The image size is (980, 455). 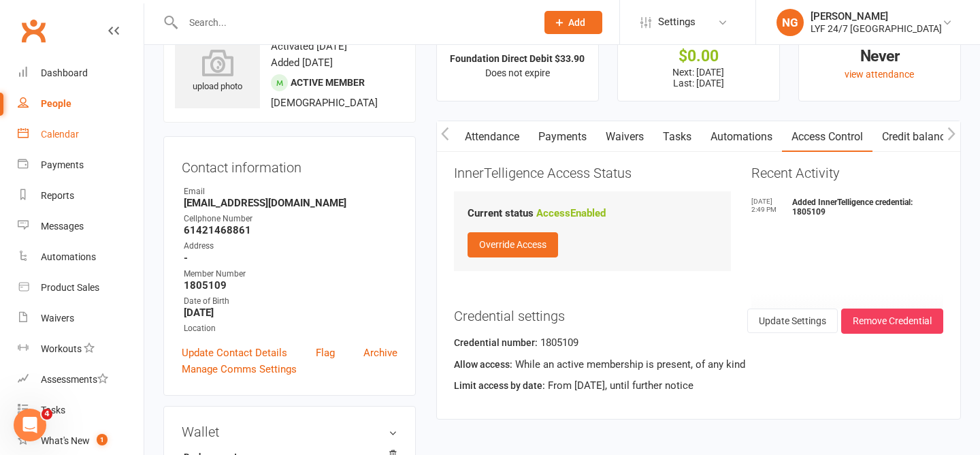 What do you see at coordinates (699, 316) in the screenshot?
I see `h3: Credential settings` at bounding box center [699, 316].